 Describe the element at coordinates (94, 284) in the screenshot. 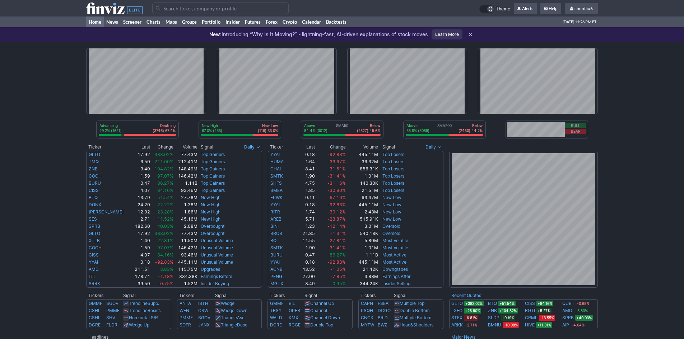

I see `a: SRRK` at that location.